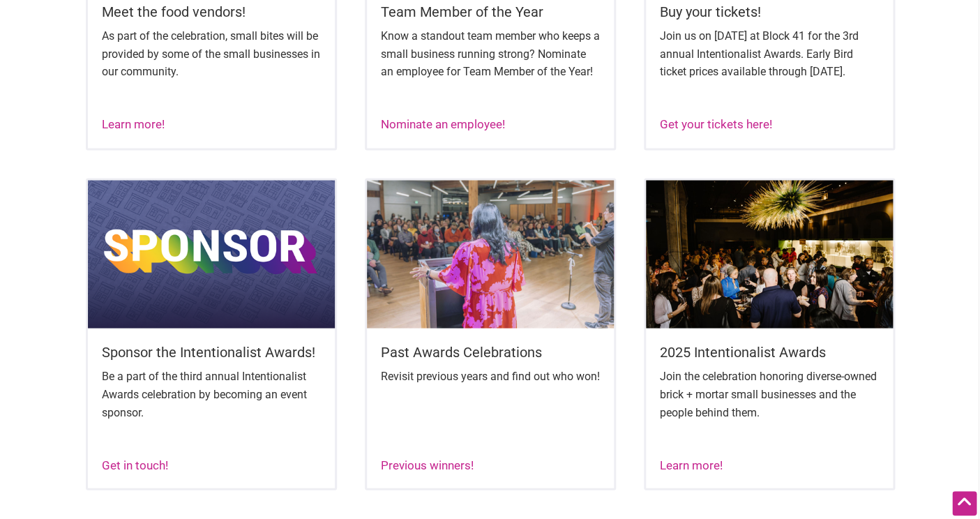 Image resolution: width=980 pixels, height=519 pixels. I want to click on a: Get your tickets here!, so click(715, 124).